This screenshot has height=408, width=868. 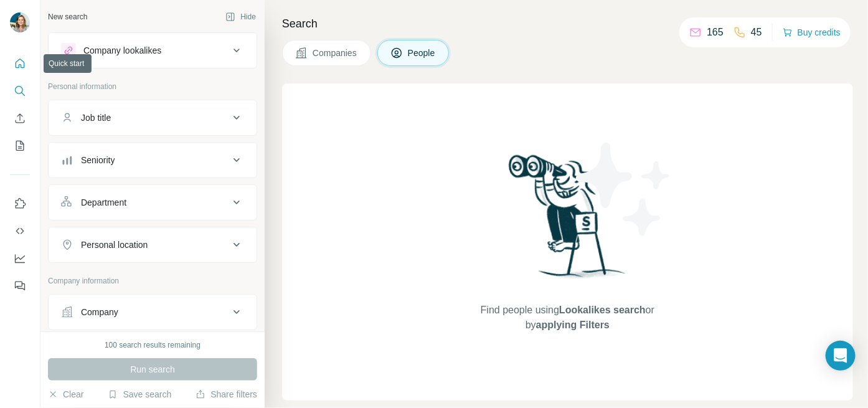 What do you see at coordinates (153, 86) in the screenshot?
I see `p: Personal information` at bounding box center [153, 86].